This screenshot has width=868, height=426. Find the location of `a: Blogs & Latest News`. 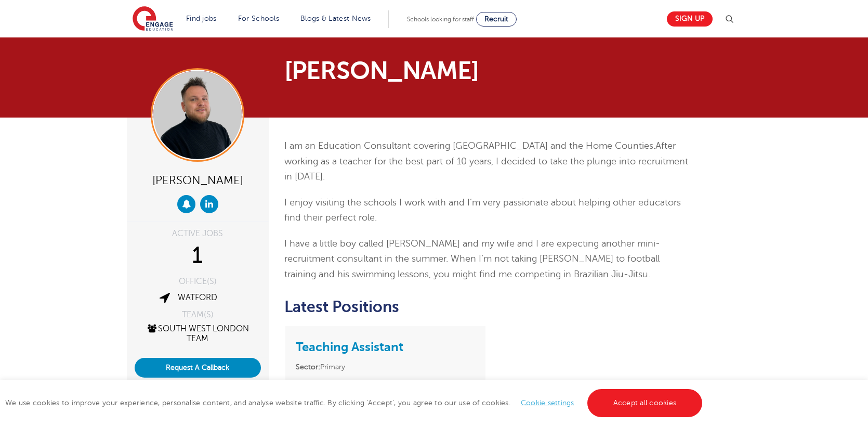

a: Blogs & Latest News is located at coordinates (336, 18).